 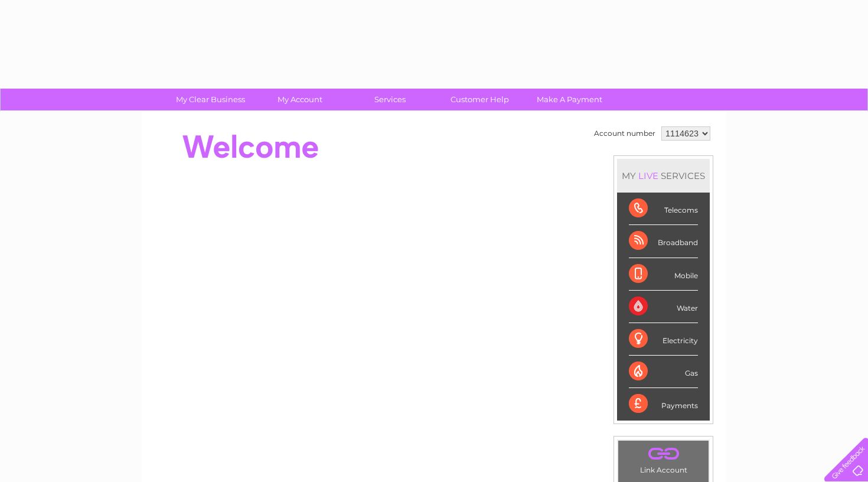 What do you see at coordinates (569, 99) in the screenshot?
I see `a: Make A Payment` at bounding box center [569, 99].